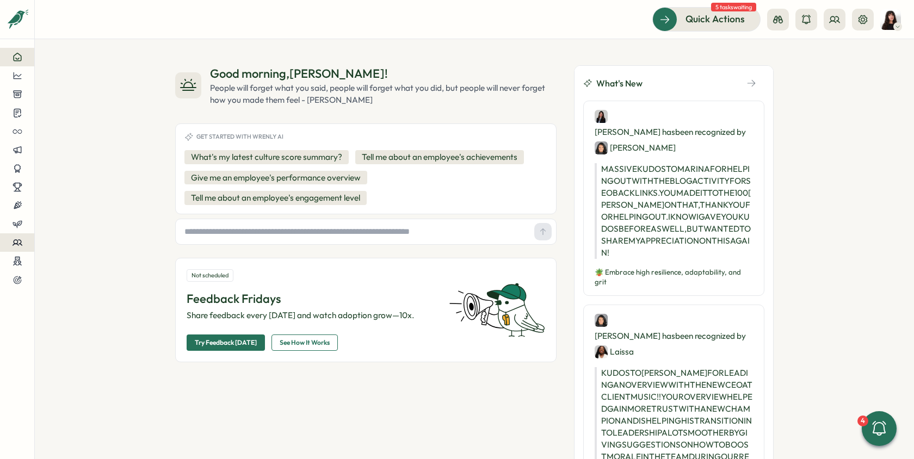 Image resolution: width=914 pixels, height=459 pixels. What do you see at coordinates (879, 429) in the screenshot?
I see `button: 4` at bounding box center [879, 429].